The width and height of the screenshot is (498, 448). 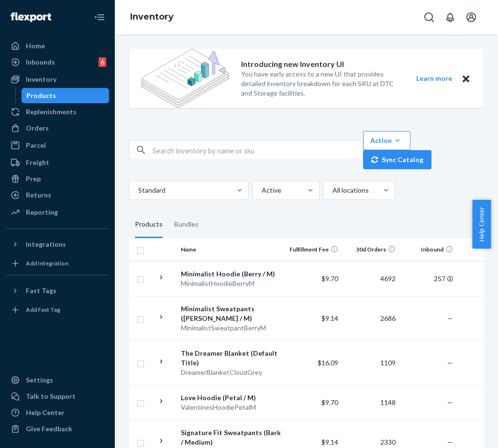 What do you see at coordinates (332, 190) in the screenshot?
I see `input: All locations` at bounding box center [332, 190].